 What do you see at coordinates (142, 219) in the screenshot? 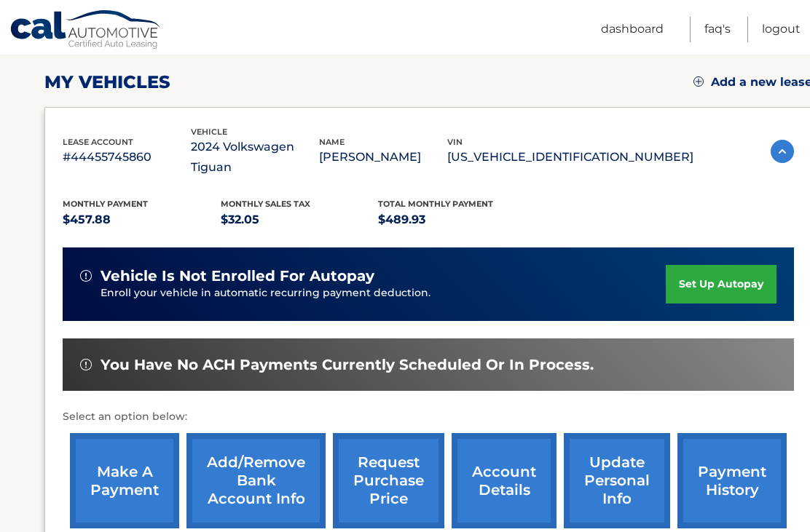
I see `p: $457.88` at bounding box center [142, 219].